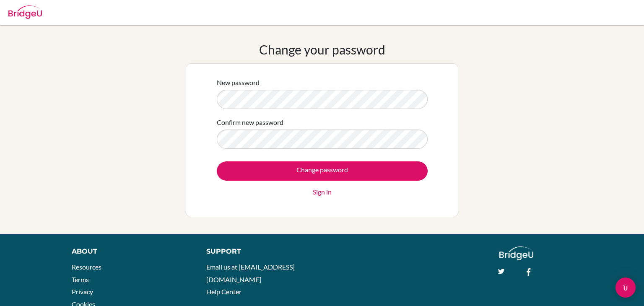 The width and height of the screenshot is (644, 306). What do you see at coordinates (322, 171) in the screenshot?
I see `input: Change password` at bounding box center [322, 171].